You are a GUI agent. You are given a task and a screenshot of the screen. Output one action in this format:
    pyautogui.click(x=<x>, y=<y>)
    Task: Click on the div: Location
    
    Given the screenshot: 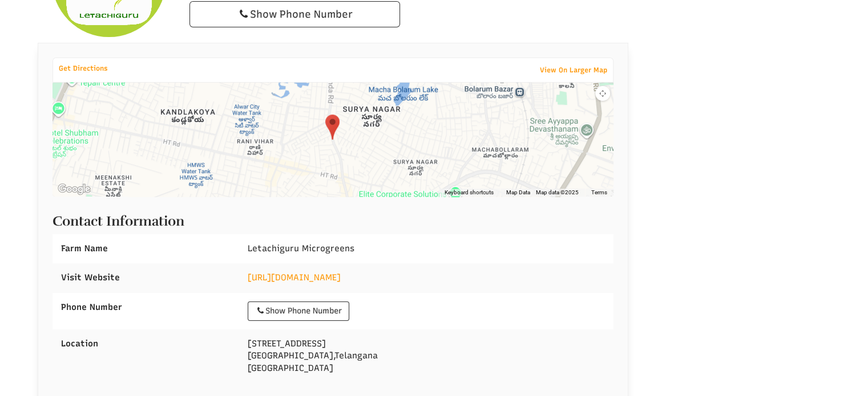 What is the action you would take?
    pyautogui.click(x=146, y=344)
    